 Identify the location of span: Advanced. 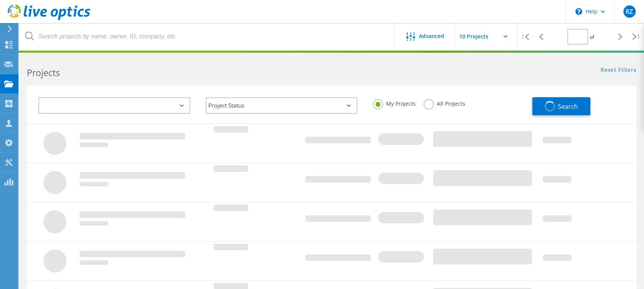
(432, 36).